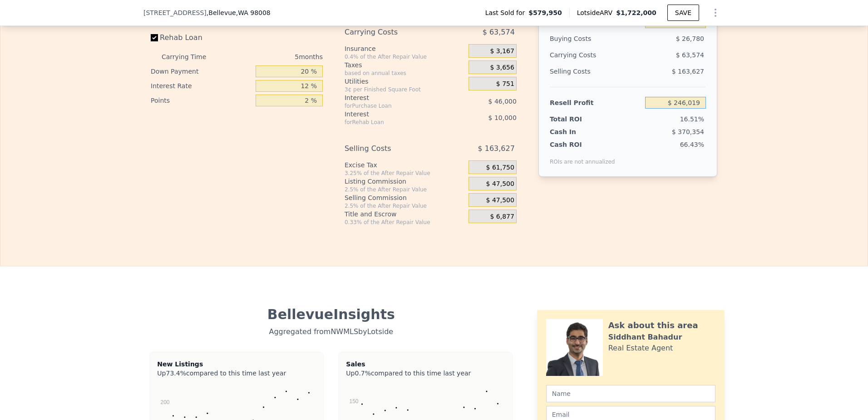 The height and width of the screenshot is (420, 868). What do you see at coordinates (595, 103) in the screenshot?
I see `div: Resell Profit` at bounding box center [595, 103].